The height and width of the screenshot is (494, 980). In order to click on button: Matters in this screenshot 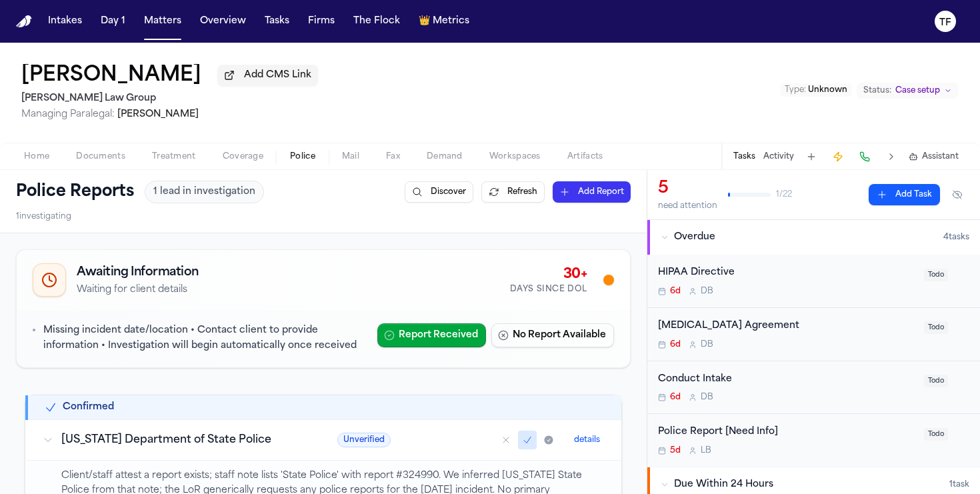, I will do `click(162, 21)`.